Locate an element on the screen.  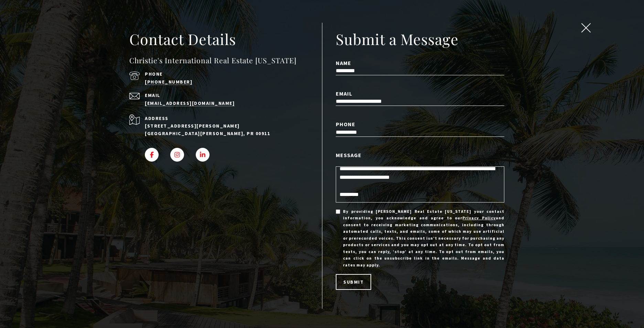
label: Email is located at coordinates (420, 94).